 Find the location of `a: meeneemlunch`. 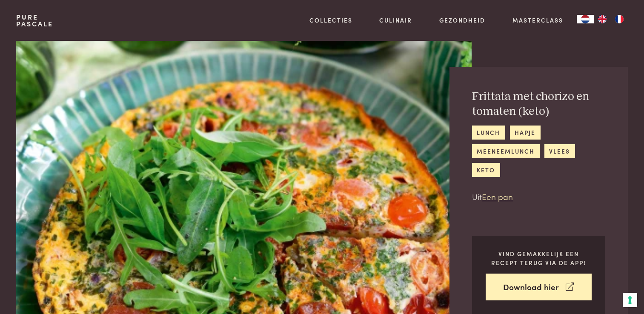

a: meeneemlunch is located at coordinates (506, 151).